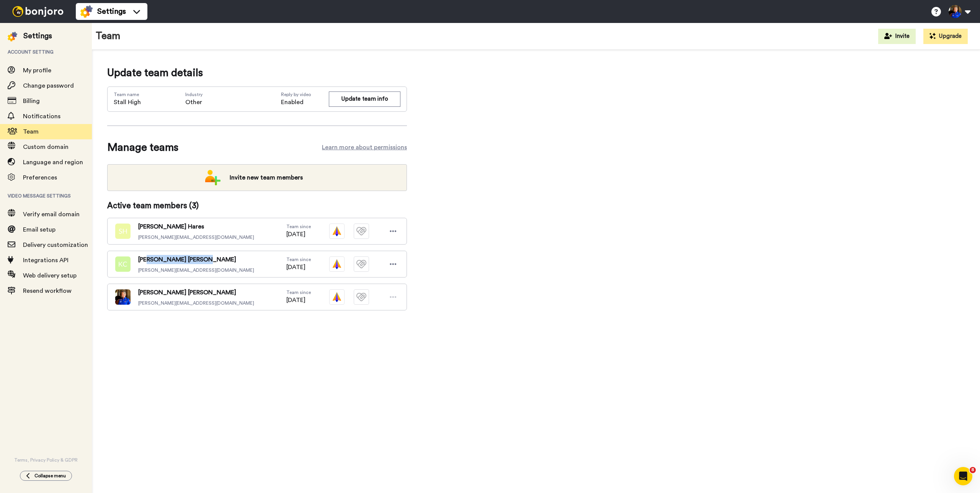 This screenshot has width=980, height=493. Describe the element at coordinates (47, 291) in the screenshot. I see `span: Resend workflow` at that location.